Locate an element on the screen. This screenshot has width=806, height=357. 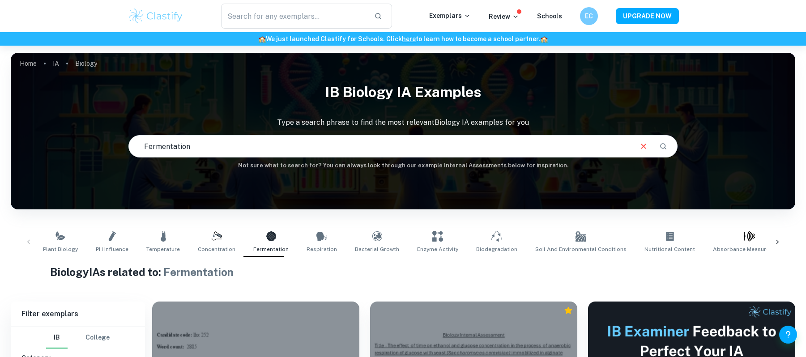
a: Schools is located at coordinates (549, 16).